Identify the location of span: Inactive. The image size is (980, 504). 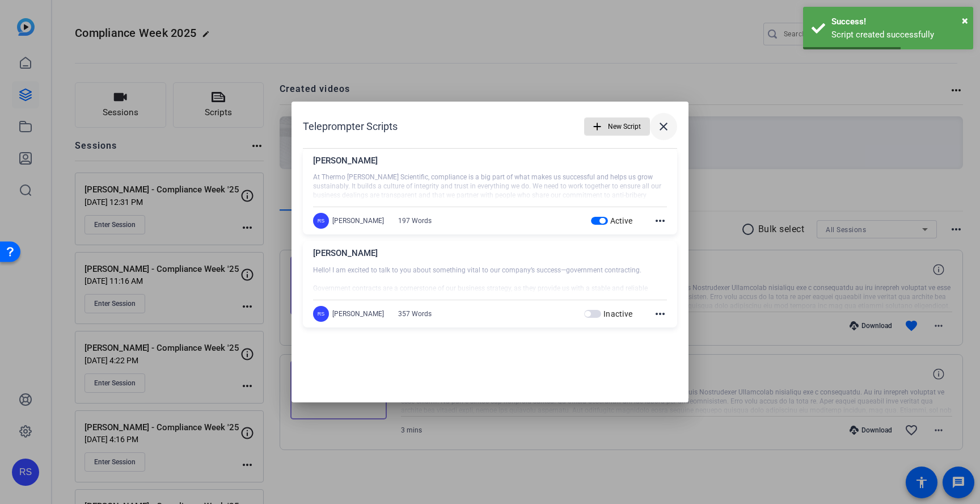
(617, 314).